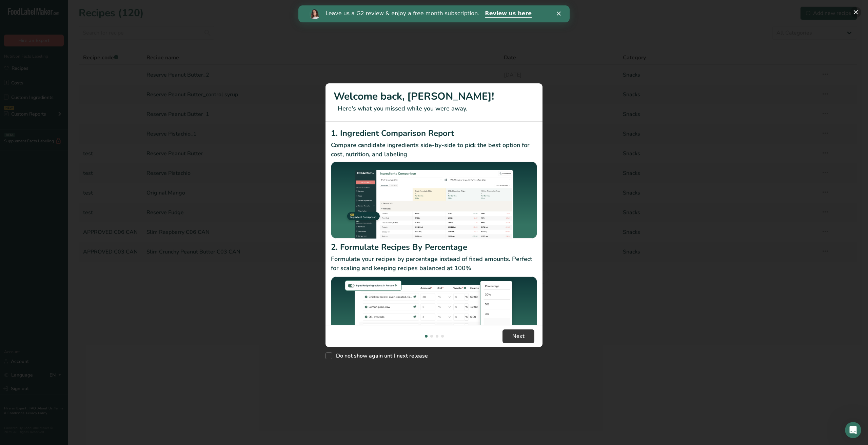 This screenshot has height=445, width=868. I want to click on a: Review us here, so click(210, 8).